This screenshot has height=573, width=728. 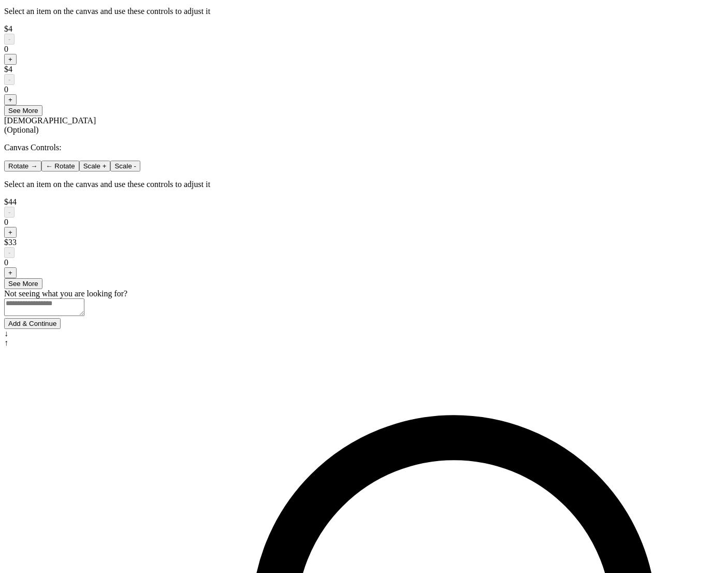 What do you see at coordinates (23, 166) in the screenshot?
I see `button: Rotate →` at bounding box center [23, 166].